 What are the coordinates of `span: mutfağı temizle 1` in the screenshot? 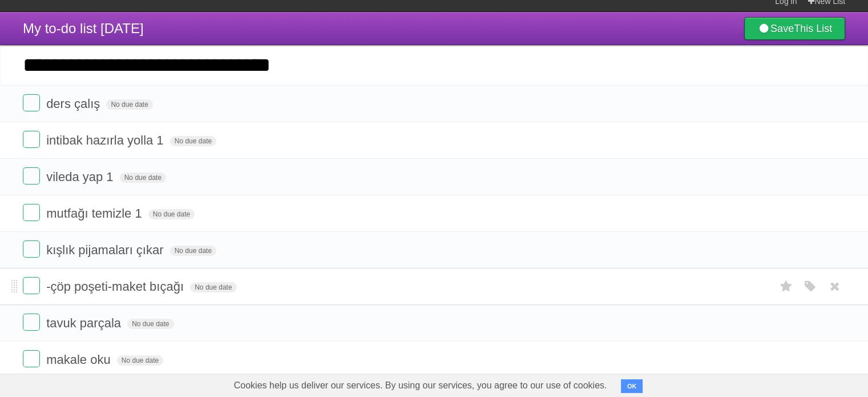 It's located at (95, 213).